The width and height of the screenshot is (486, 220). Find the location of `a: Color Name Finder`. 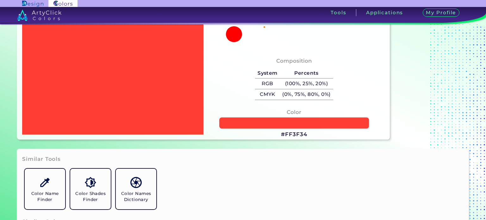

a: Color Name Finder is located at coordinates (45, 189).